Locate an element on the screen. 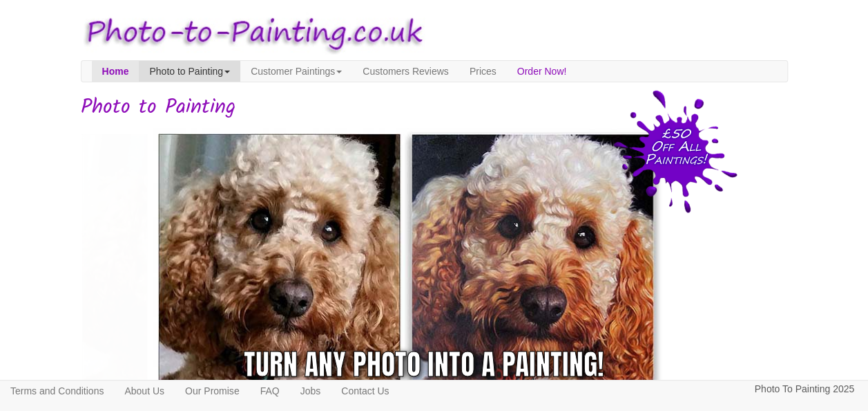 This screenshot has width=868, height=411. a: Jobs is located at coordinates (311, 391).